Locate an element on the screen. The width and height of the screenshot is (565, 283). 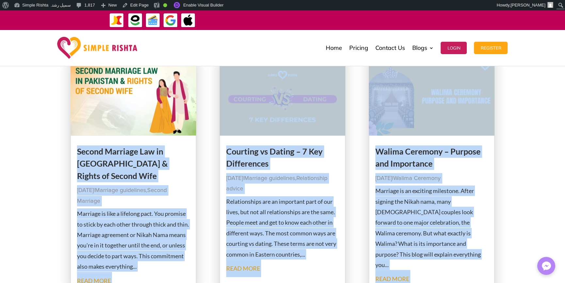
img: website_grey.svg is located at coordinates (13, 20).